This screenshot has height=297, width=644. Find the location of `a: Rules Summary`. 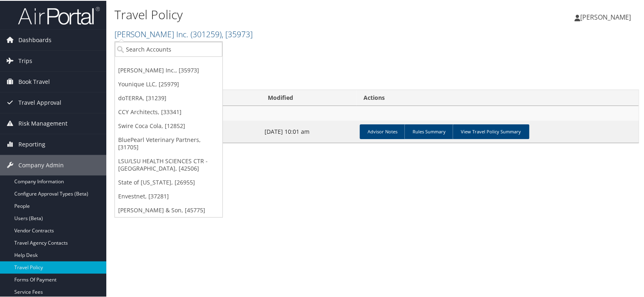

a: Rules Summary is located at coordinates (429, 131).